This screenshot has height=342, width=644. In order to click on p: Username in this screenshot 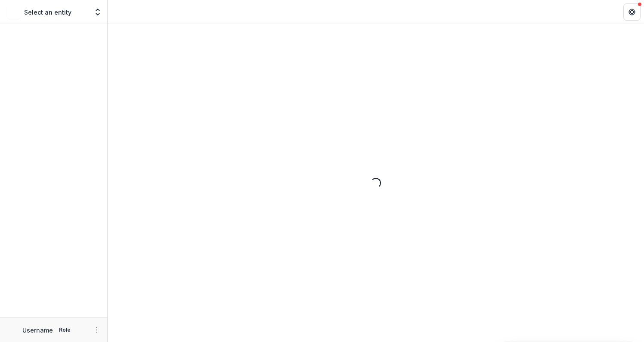, I will do `click(37, 330)`.